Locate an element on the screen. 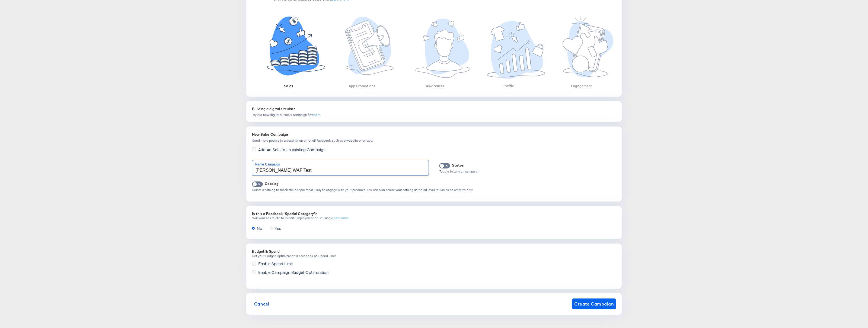 This screenshot has width=868, height=328. div: Will your ads relate to Credit, Employment or Housing? is located at coordinates (434, 218).